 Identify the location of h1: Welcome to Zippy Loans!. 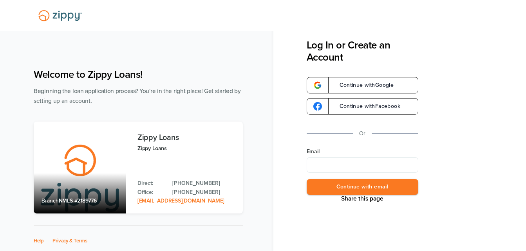
(138, 74).